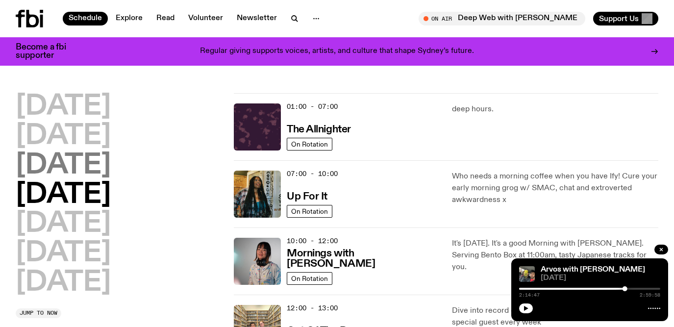 This screenshot has width=674, height=327. Describe the element at coordinates (38, 313) in the screenshot. I see `span: Jump to now` at that location.